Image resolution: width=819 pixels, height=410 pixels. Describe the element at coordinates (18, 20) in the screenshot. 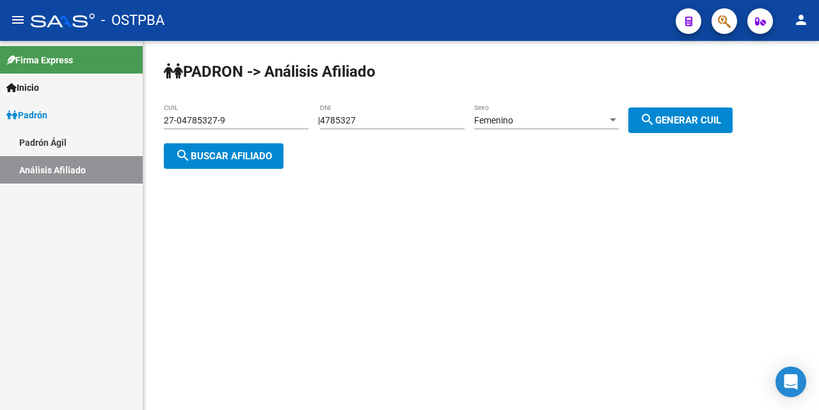

I see `mat-icon: menu` at that location.